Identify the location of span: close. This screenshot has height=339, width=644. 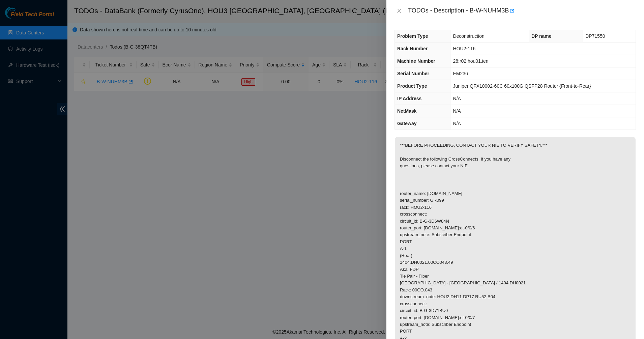
(399, 11).